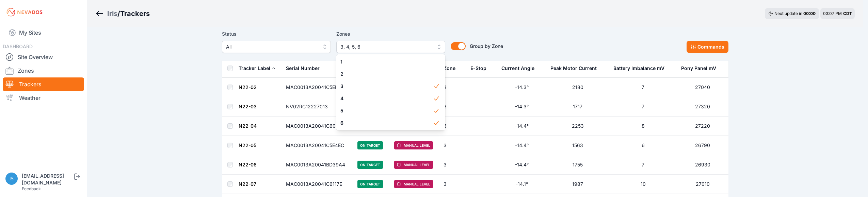 This screenshot has width=868, height=197. What do you see at coordinates (387, 86) in the screenshot?
I see `span: 3` at bounding box center [387, 86].